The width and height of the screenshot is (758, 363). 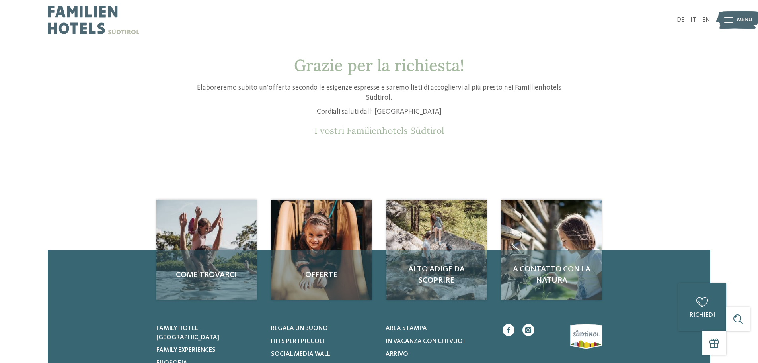 What do you see at coordinates (397, 354) in the screenshot?
I see `span: Arrivo` at bounding box center [397, 354].